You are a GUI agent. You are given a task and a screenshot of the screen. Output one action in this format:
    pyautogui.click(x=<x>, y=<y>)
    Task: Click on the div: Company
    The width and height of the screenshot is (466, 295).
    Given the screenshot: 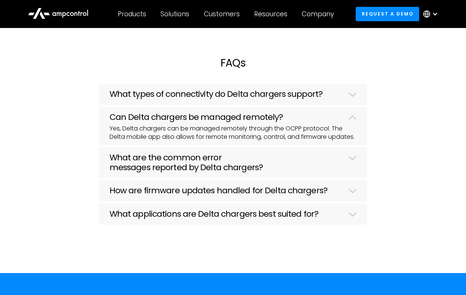 What is the action you would take?
    pyautogui.click(x=318, y=14)
    